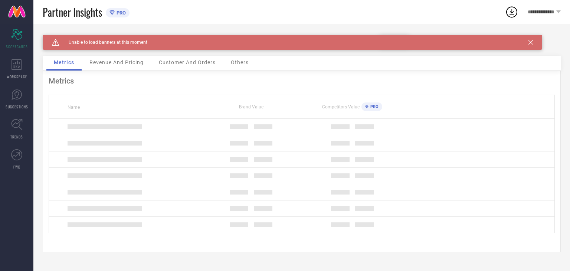 This screenshot has height=271, width=570. I want to click on span: Partner Insights, so click(72, 12).